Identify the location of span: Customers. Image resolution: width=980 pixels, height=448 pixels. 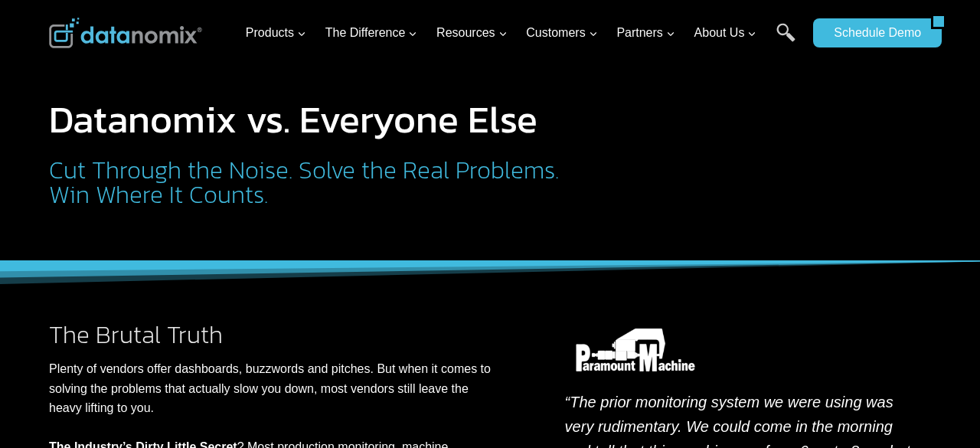
(561, 33).